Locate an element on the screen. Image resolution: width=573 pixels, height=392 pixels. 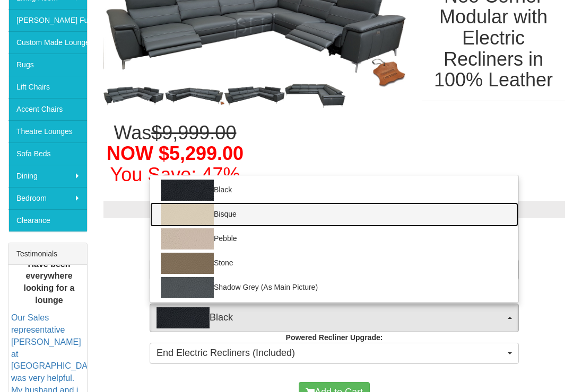
img: Shadow Grey (As Main Picture) is located at coordinates (187, 288).